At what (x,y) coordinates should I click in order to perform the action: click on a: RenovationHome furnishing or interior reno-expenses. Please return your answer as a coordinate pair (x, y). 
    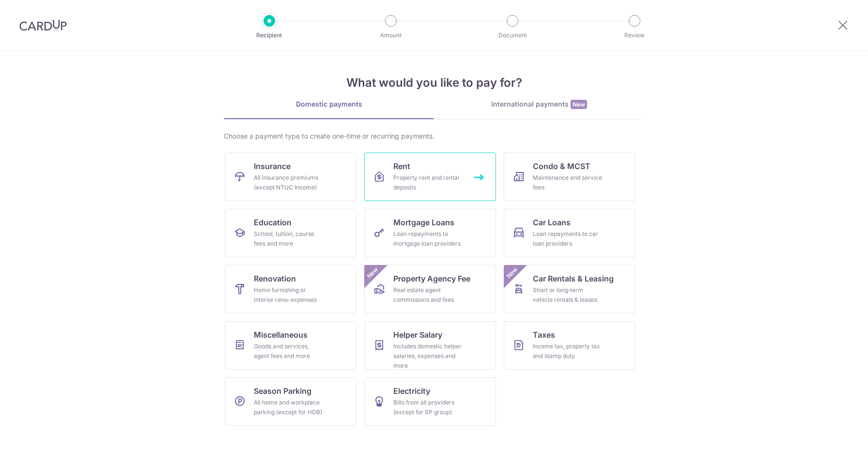
    Looking at the image, I should click on (291, 289).